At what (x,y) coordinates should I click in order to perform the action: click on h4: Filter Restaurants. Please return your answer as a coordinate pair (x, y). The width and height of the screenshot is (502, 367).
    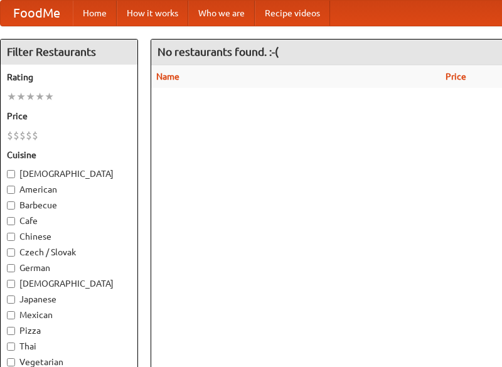
    Looking at the image, I should click on (69, 52).